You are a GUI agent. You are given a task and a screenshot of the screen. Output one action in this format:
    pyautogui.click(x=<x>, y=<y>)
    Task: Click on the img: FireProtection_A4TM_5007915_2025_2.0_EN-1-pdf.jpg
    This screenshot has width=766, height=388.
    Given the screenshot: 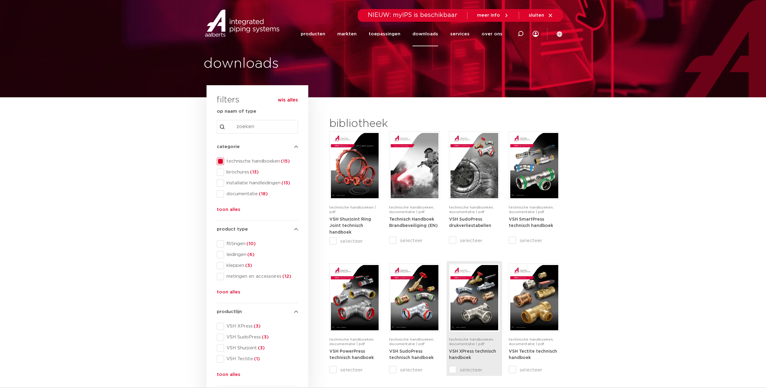 What is the action you would take?
    pyautogui.click(x=415, y=165)
    